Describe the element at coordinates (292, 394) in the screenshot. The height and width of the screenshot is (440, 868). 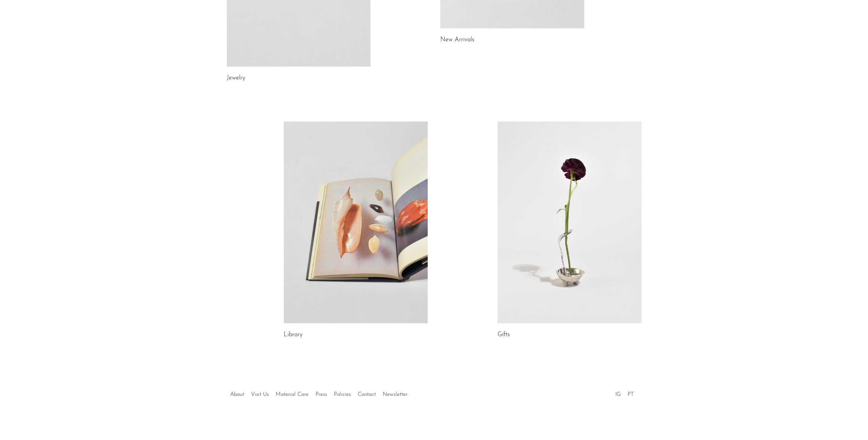
I see `a: Material Care` at that location.